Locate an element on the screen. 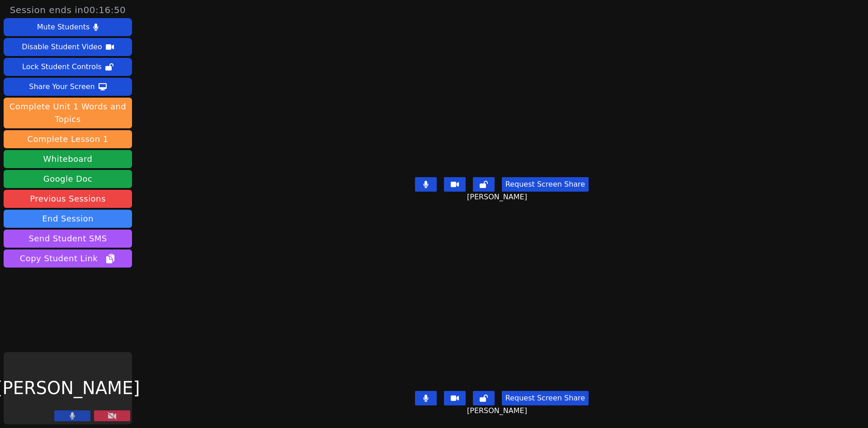 The width and height of the screenshot is (868, 428). button: Lock Student Controls is located at coordinates (68, 67).